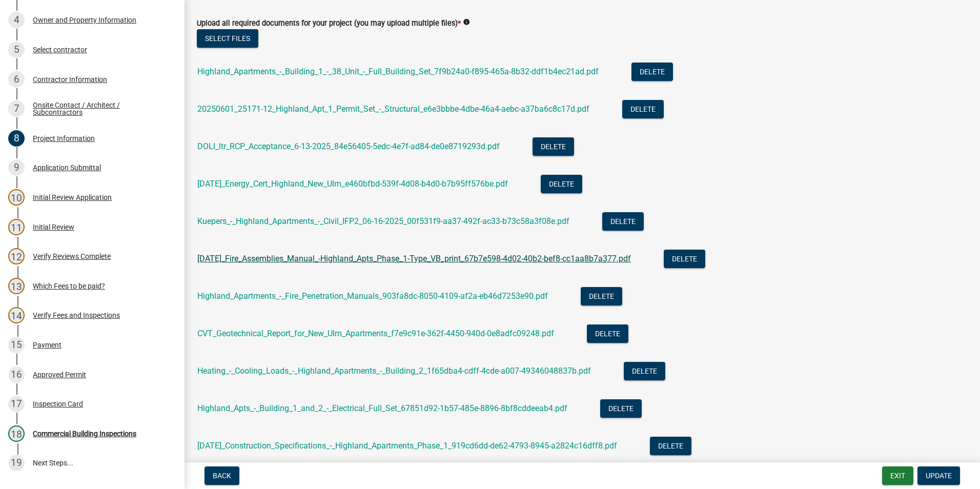 This screenshot has height=489, width=980. Describe the element at coordinates (898, 475) in the screenshot. I see `button: Exit` at that location.